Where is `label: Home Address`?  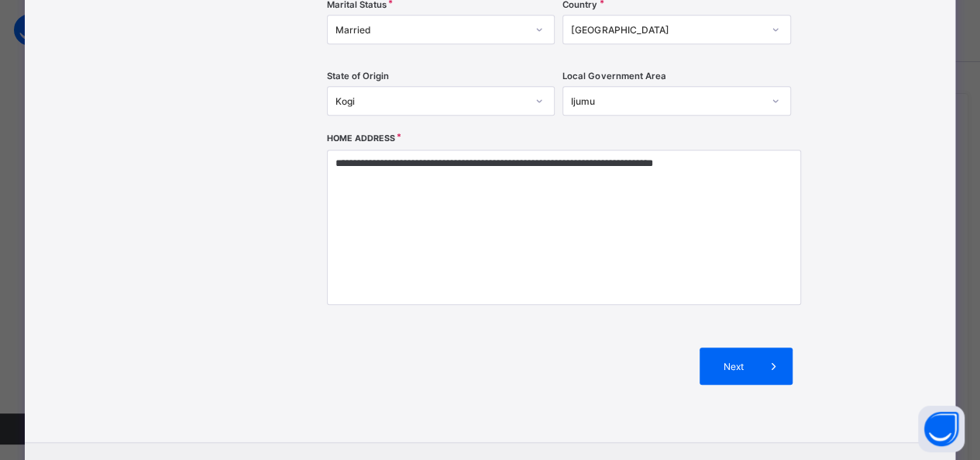 label: Home Address is located at coordinates (361, 138).